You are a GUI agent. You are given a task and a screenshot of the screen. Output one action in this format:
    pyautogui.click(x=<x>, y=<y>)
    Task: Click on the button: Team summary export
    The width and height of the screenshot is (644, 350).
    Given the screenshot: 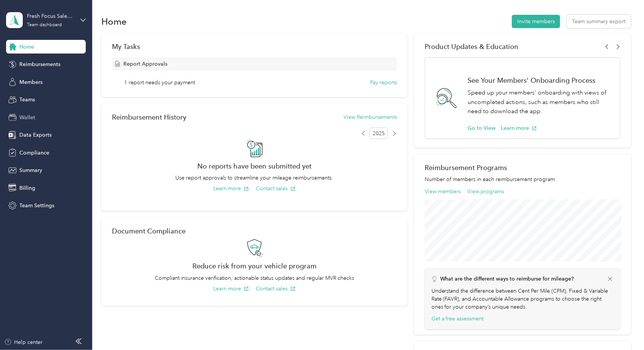 What is the action you would take?
    pyautogui.click(x=599, y=21)
    